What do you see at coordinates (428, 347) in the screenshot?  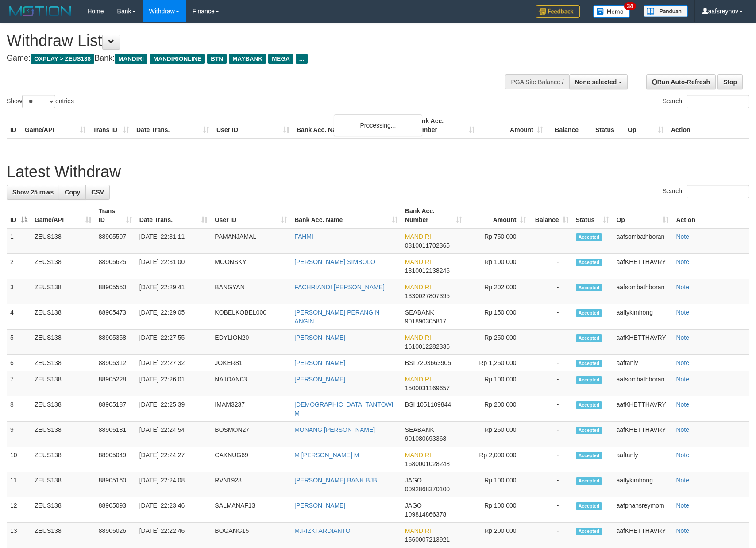 I see `span: Copy 1610012282336 to clipboard` at bounding box center [428, 347].